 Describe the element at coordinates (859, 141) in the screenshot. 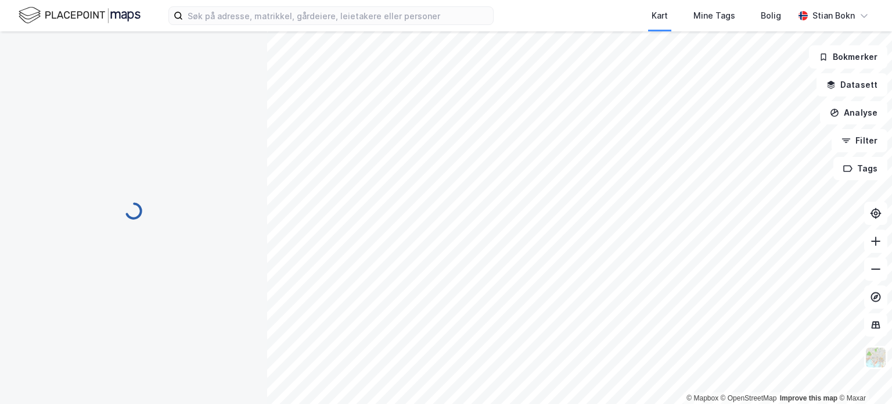

I see `button: Filter` at that location.